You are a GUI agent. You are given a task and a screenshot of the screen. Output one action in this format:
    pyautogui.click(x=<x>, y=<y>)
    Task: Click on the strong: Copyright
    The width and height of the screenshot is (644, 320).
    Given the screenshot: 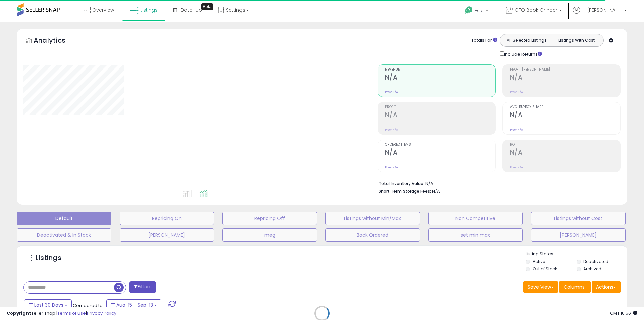 What is the action you would take?
    pyautogui.click(x=19, y=313)
    